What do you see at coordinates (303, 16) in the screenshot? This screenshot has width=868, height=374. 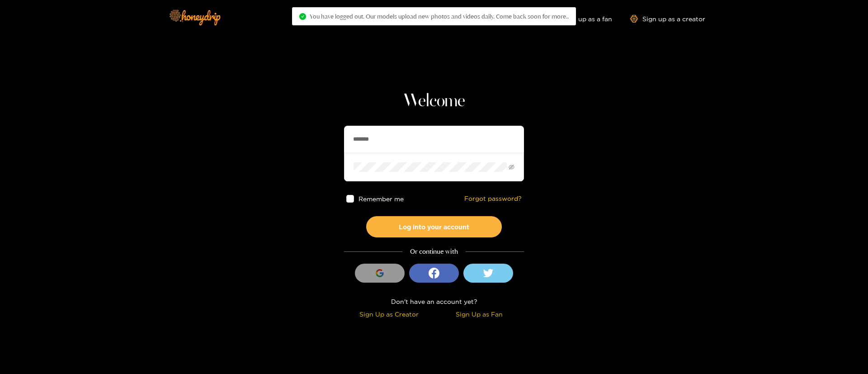 I see `span: check-circle` at bounding box center [303, 16].